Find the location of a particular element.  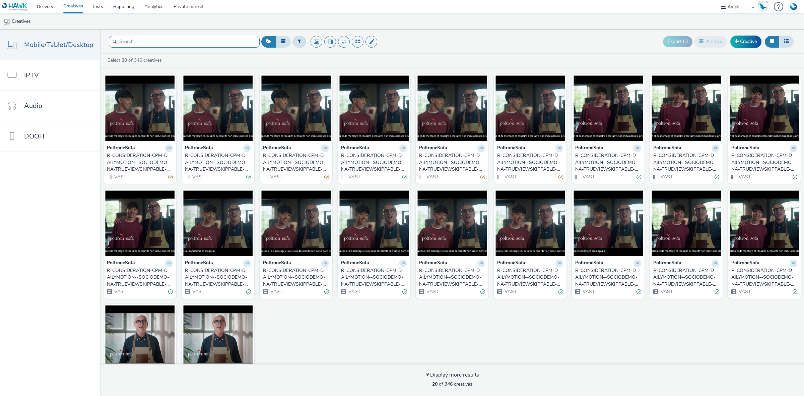

div: R-CONSIDERATION-CPM-DAILYMOTION--SOCIODEMO-NA-TRUEVIEWSKIPPABLE-1x1-Multidevice-15s_PROMO_W41_V2_... is located at coordinates (763, 162).